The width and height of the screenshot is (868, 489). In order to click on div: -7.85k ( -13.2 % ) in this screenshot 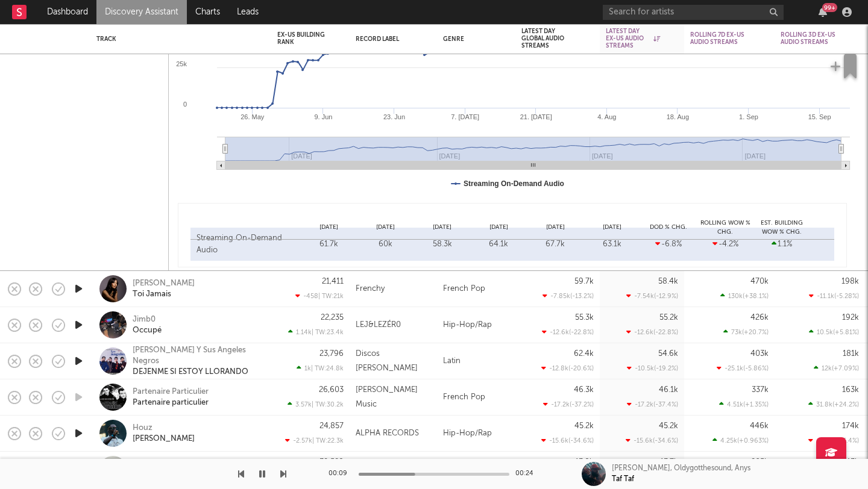, I will do `click(568, 296)`.